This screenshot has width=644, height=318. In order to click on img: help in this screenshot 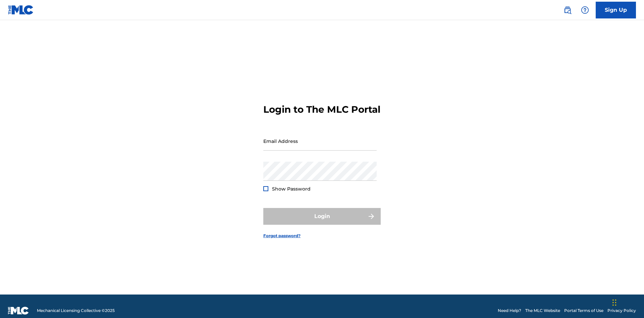, I will do `click(585, 10)`.